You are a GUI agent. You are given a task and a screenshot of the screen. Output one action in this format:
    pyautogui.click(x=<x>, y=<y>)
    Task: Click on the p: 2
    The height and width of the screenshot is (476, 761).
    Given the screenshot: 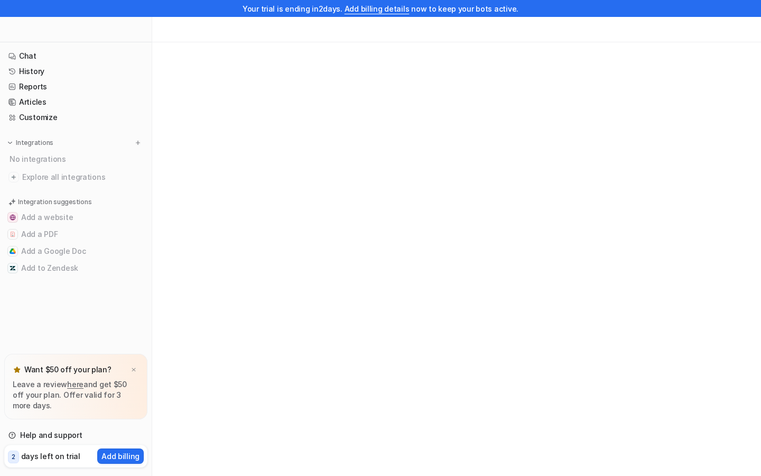 What is the action you would take?
    pyautogui.click(x=13, y=457)
    